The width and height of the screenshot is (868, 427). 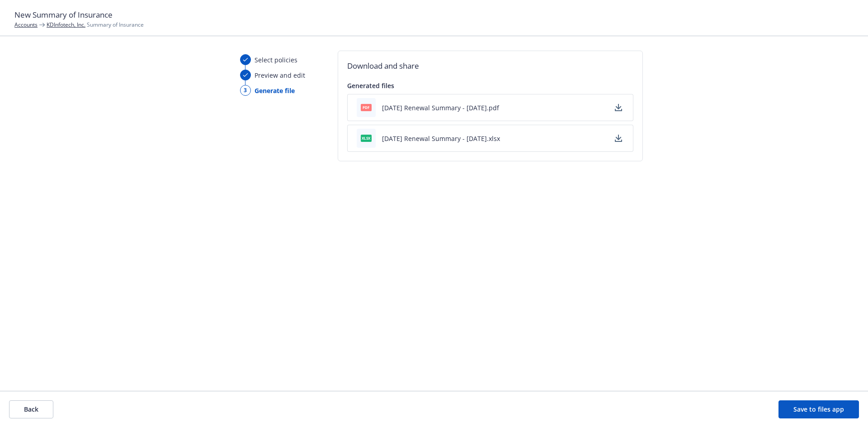 What do you see at coordinates (26, 25) in the screenshot?
I see `a: Accounts` at bounding box center [26, 25].